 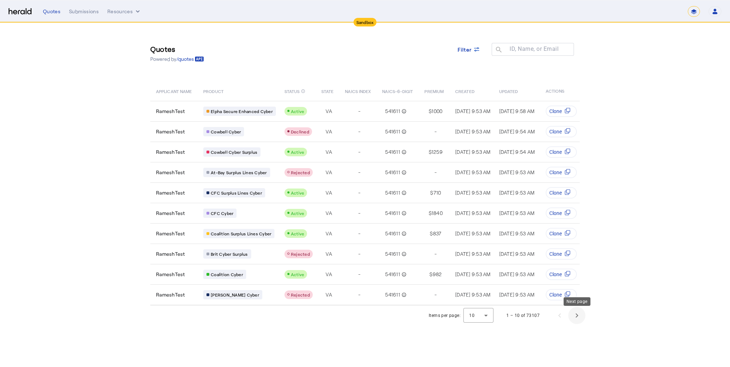 I want to click on span: Filter, so click(x=465, y=49).